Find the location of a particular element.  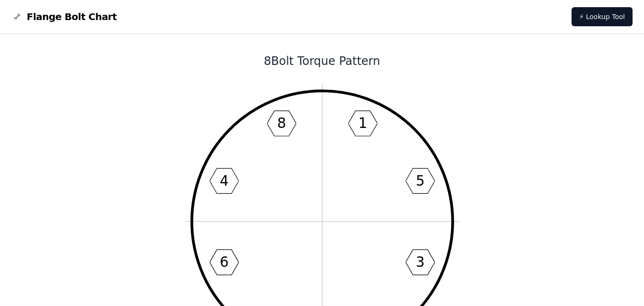

a: ⚡ Lookup Tool is located at coordinates (602, 17).